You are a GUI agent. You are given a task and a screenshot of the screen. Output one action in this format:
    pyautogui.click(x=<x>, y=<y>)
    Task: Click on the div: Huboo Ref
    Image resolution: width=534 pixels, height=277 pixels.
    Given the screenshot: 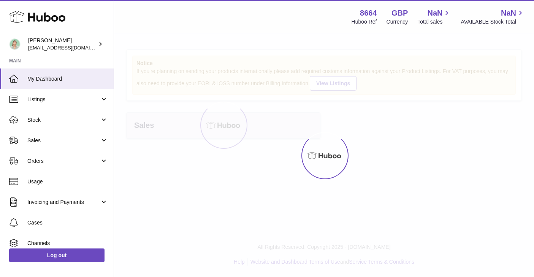 What is the action you would take?
    pyautogui.click(x=364, y=22)
    